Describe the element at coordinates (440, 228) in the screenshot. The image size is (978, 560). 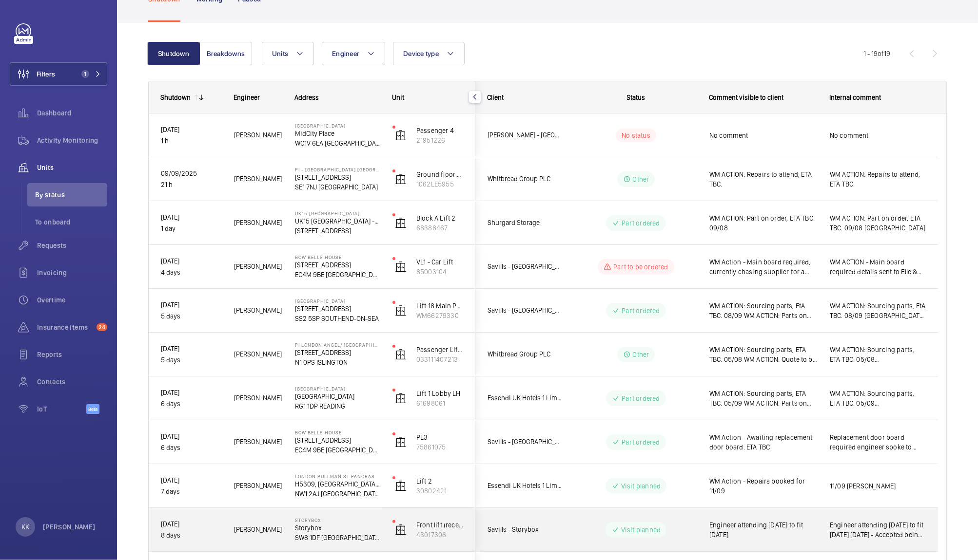
I see `p: 68388467` at that location.